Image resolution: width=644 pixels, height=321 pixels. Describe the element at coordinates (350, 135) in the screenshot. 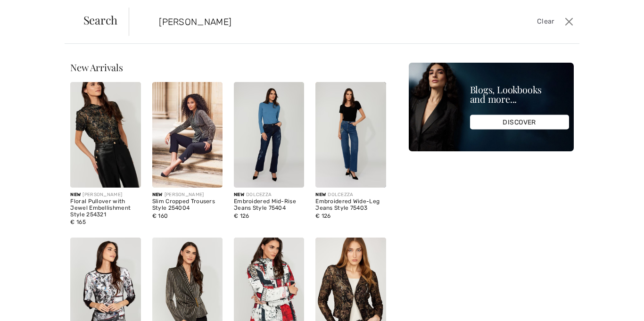

I see `a: Embroidered Wide-Leg Jeans Style 75403. As sample` at that location.